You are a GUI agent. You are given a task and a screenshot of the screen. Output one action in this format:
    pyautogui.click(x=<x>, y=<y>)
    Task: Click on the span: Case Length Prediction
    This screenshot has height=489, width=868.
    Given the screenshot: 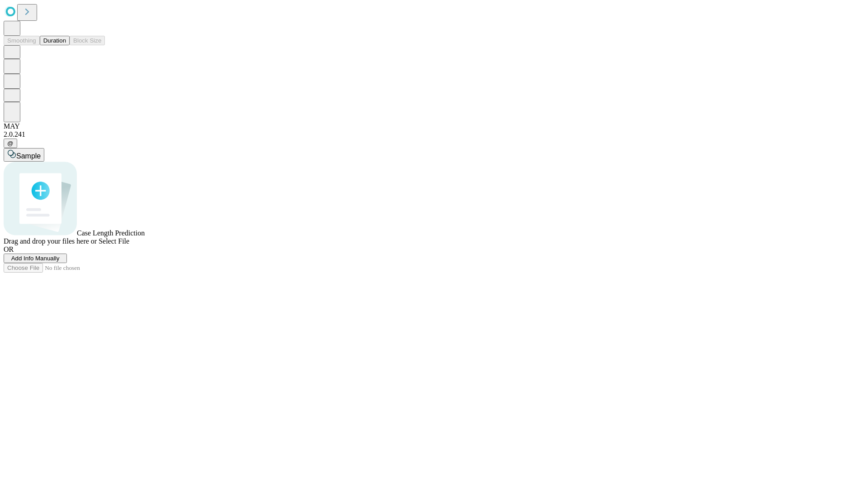 What is the action you would take?
    pyautogui.click(x=111, y=233)
    